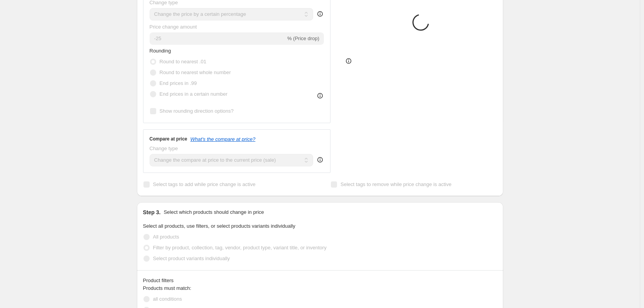 The image size is (644, 308). What do you see at coordinates (205, 184) in the screenshot?
I see `span: Select tags to add while price change is active` at bounding box center [205, 184].